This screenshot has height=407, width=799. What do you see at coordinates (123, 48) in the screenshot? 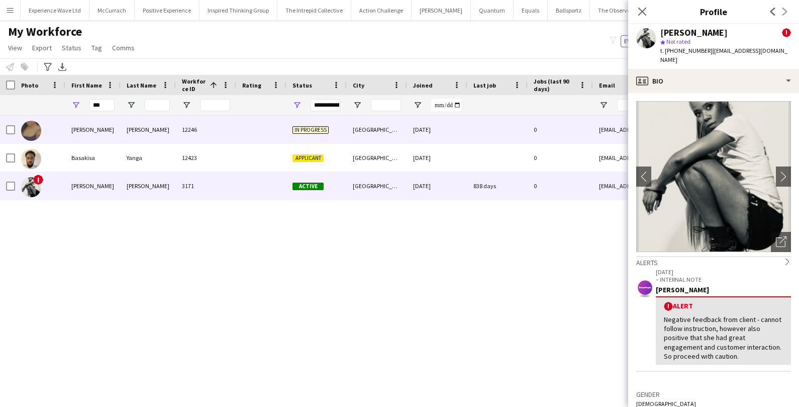
I see `a: Comms` at bounding box center [123, 48].